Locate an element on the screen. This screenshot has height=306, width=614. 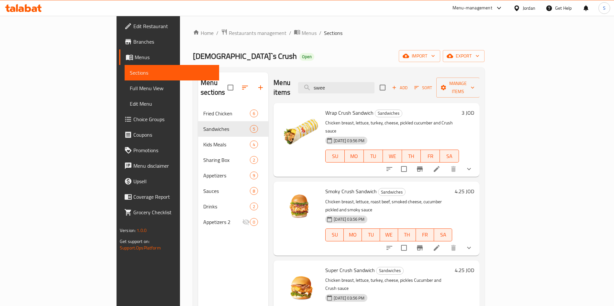
div: Appetizers is located at coordinates (226, 176).